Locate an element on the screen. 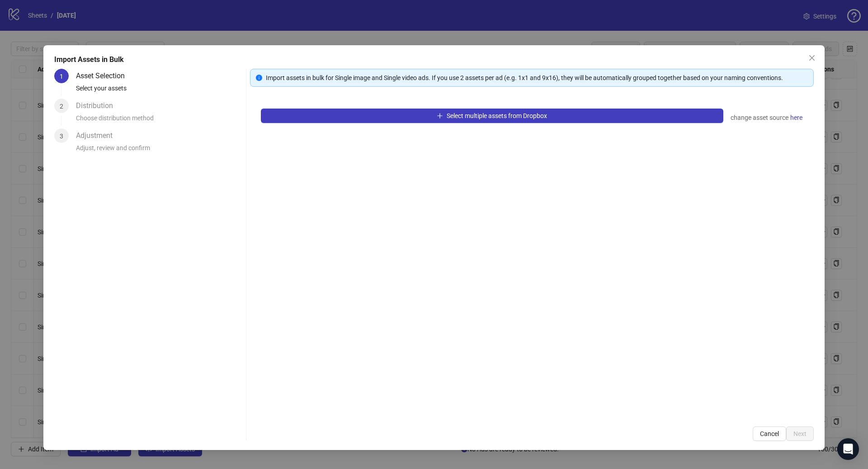  div: Adjust, review and confirm is located at coordinates (159, 151).